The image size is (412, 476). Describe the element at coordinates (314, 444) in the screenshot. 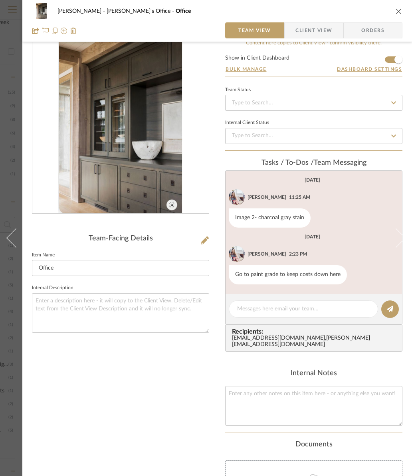

I see `div: Documents` at that location.